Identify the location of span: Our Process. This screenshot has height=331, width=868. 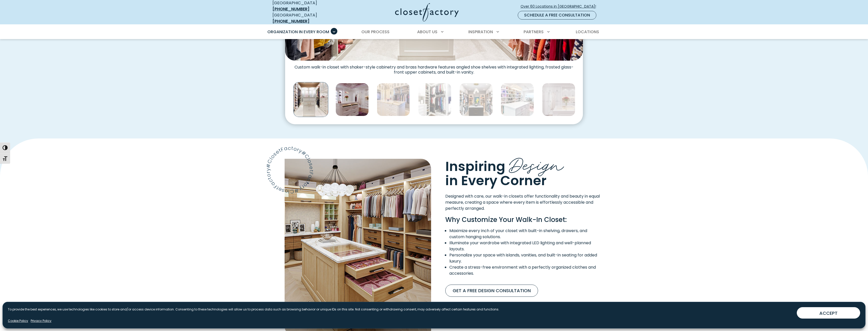
(376, 31).